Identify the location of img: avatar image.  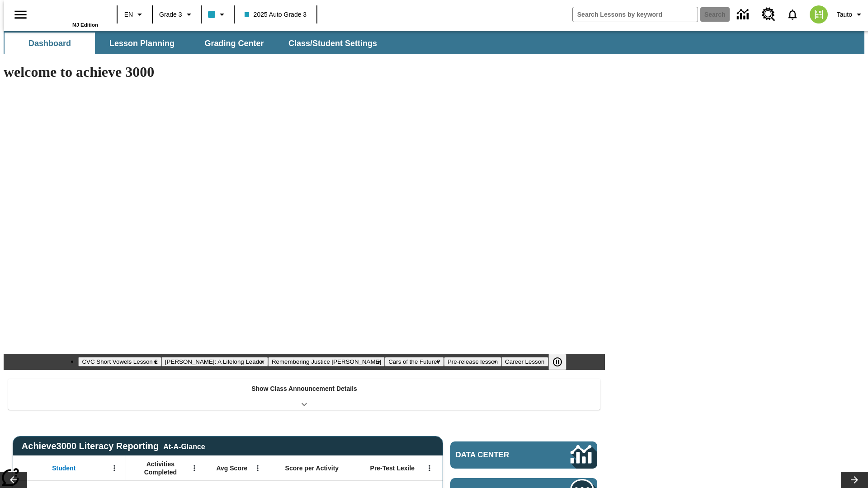
(819, 15).